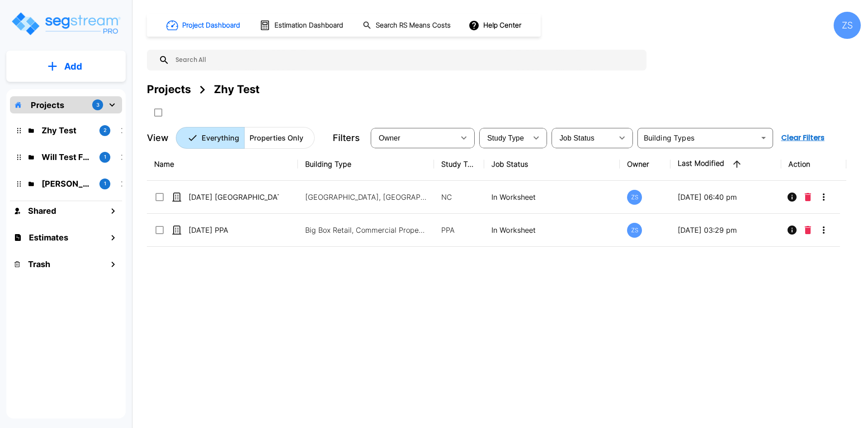  Describe the element at coordinates (366, 230) in the screenshot. I see `p: Big Box Retail, Commercial Property Site` at that location.